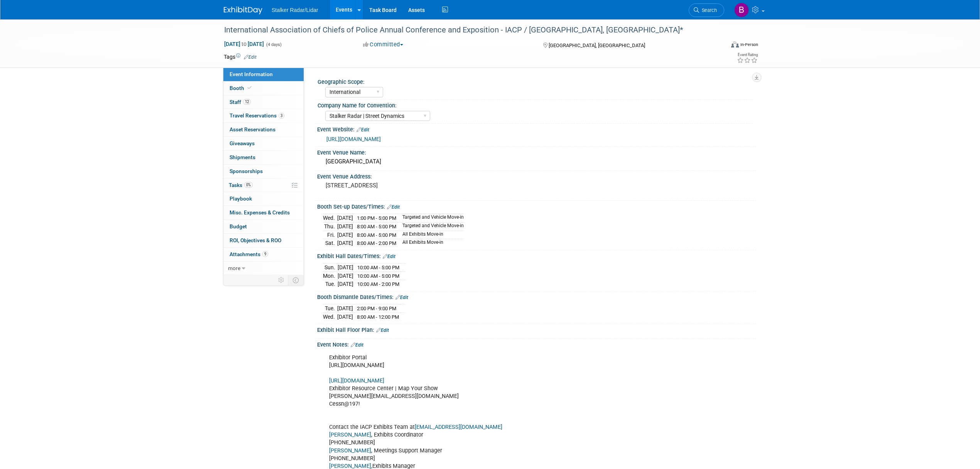 This screenshot has width=980, height=469. Describe the element at coordinates (243, 157) in the screenshot. I see `span: Shipments` at that location.